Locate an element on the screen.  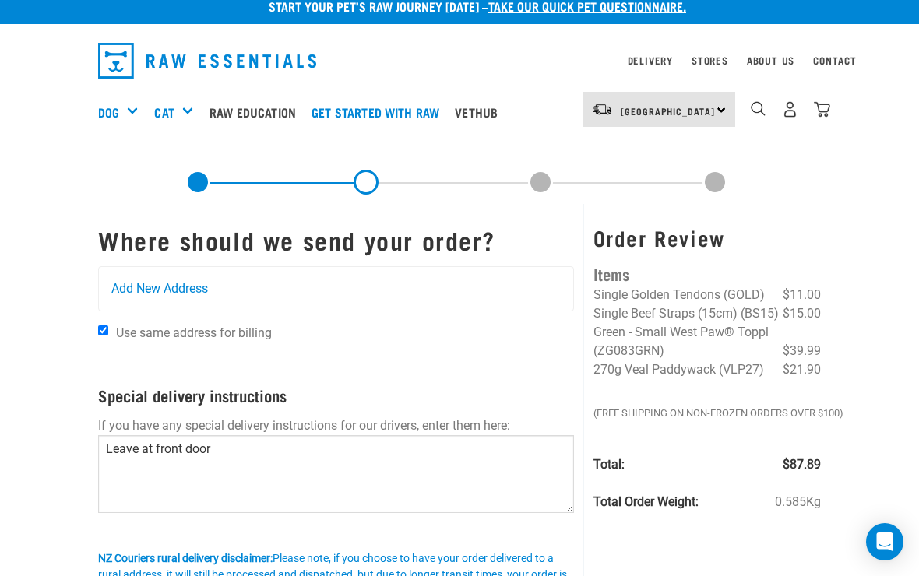
h4: Items is located at coordinates (707, 273).